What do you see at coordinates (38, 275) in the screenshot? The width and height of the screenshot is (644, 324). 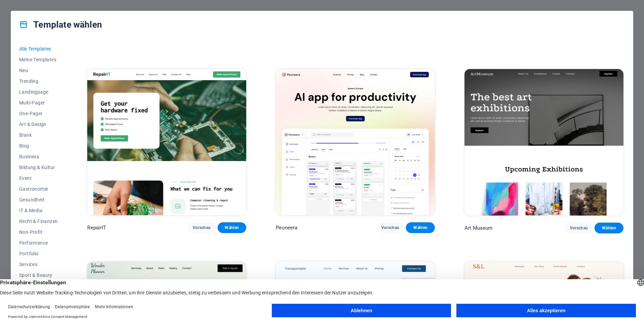 I see `button: Sport & Beauty` at bounding box center [38, 275].